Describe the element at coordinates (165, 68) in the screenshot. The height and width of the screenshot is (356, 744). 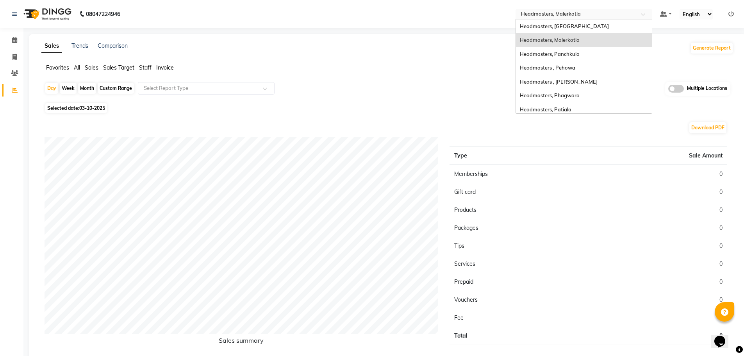
I see `span: Invoice` at that location.